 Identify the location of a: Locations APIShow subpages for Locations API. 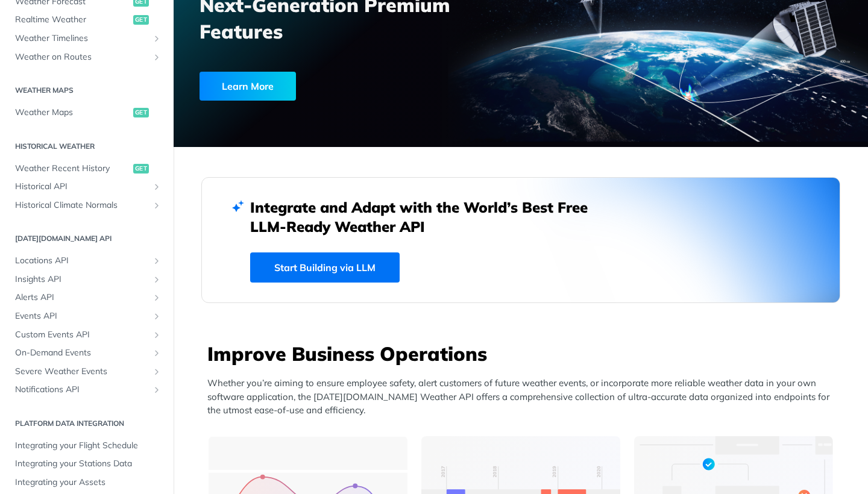
(87, 261).